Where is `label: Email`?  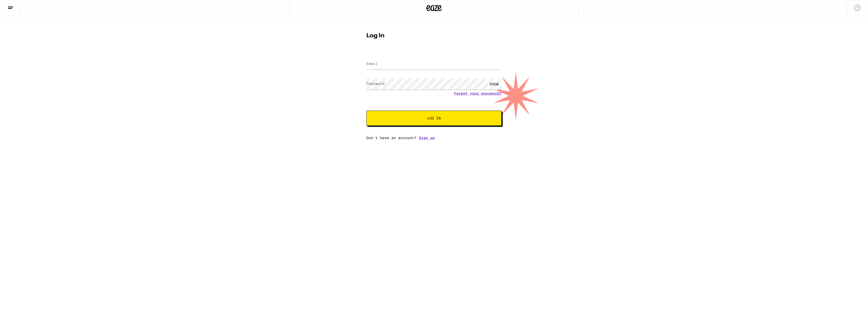
label: Email is located at coordinates (372, 64).